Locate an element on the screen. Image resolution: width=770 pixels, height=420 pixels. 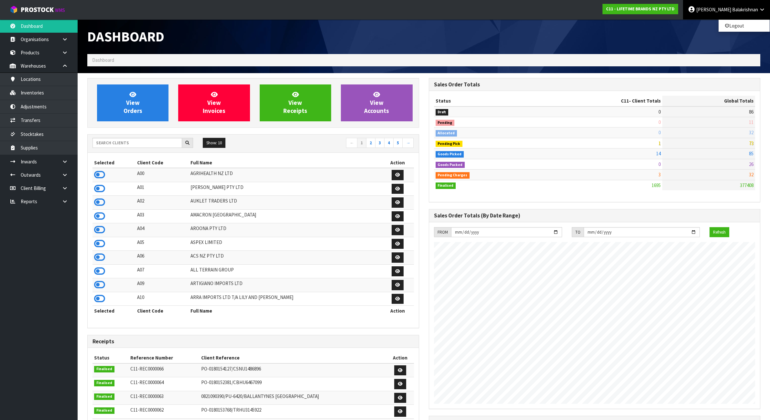
span: 85 is located at coordinates (751, 153).